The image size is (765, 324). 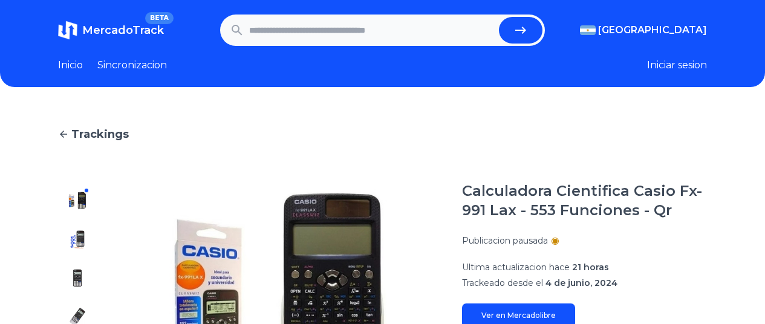 I want to click on span: Trackeado desde el, so click(x=502, y=283).